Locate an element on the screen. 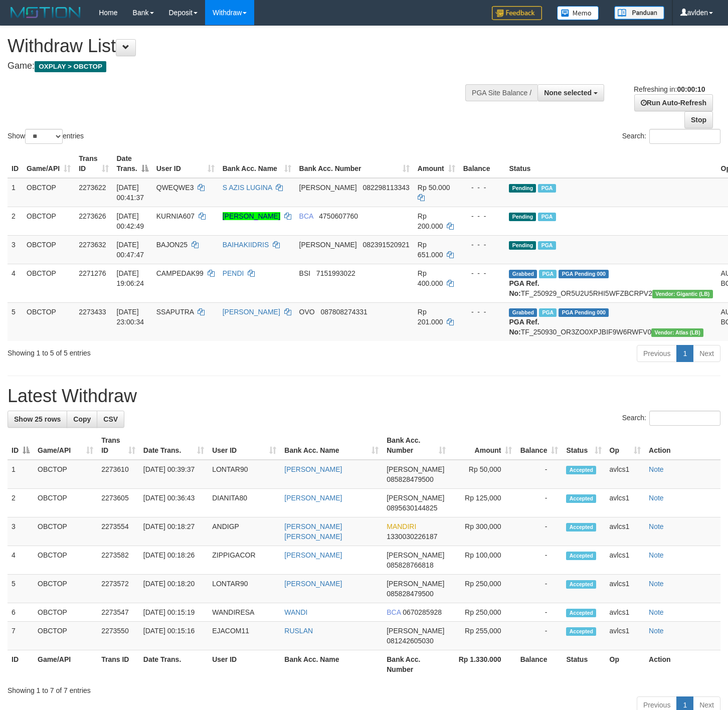  th: Balance is located at coordinates (539, 665).